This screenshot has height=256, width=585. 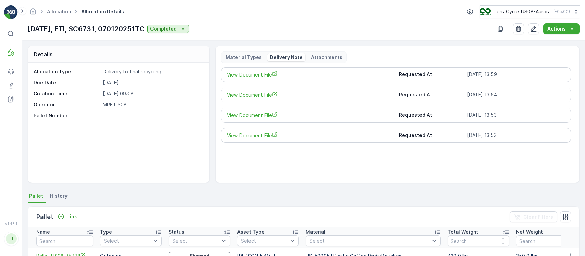 What do you see at coordinates (72, 216) in the screenshot?
I see `p: Link` at bounding box center [72, 216].